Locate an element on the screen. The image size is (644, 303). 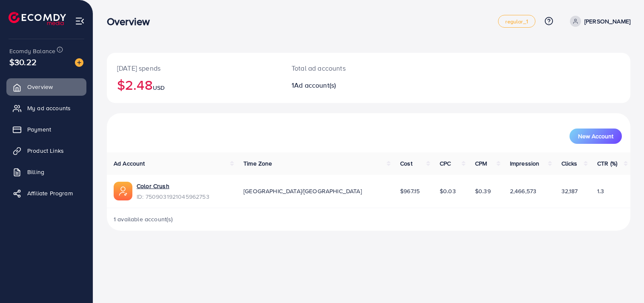
span: Time Zone is located at coordinates (257, 163).